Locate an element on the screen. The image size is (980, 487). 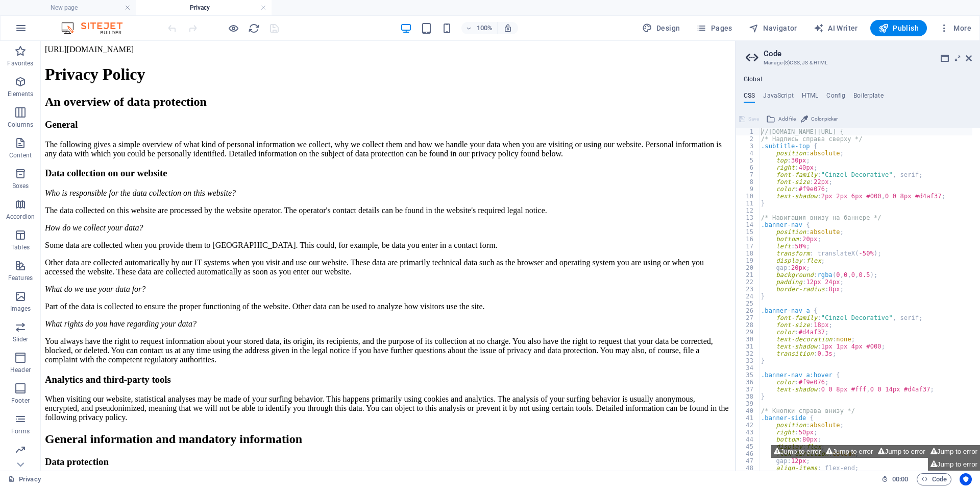
h3: Manage (S)CSS, JS & HTML is located at coordinates (858, 63).